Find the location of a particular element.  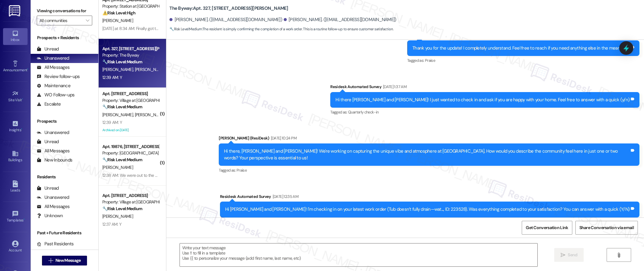

div: Property: The Byway is located at coordinates (130, 55).